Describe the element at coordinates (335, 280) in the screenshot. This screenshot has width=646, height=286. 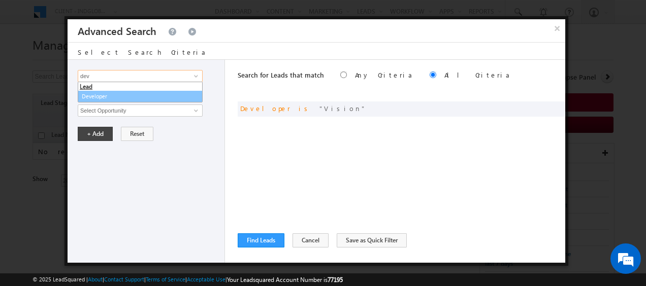
I see `span: 77195` at that location.